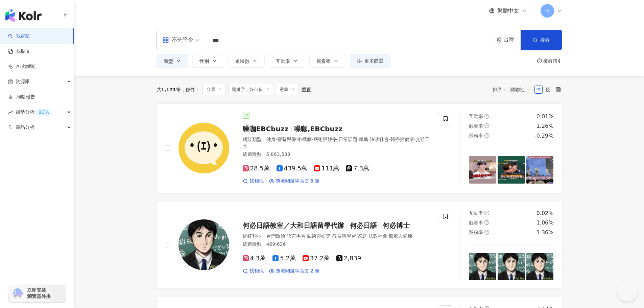 The image size is (644, 308). Describe the element at coordinates (544, 136) in the screenshot. I see `div: -0.29%` at that location.